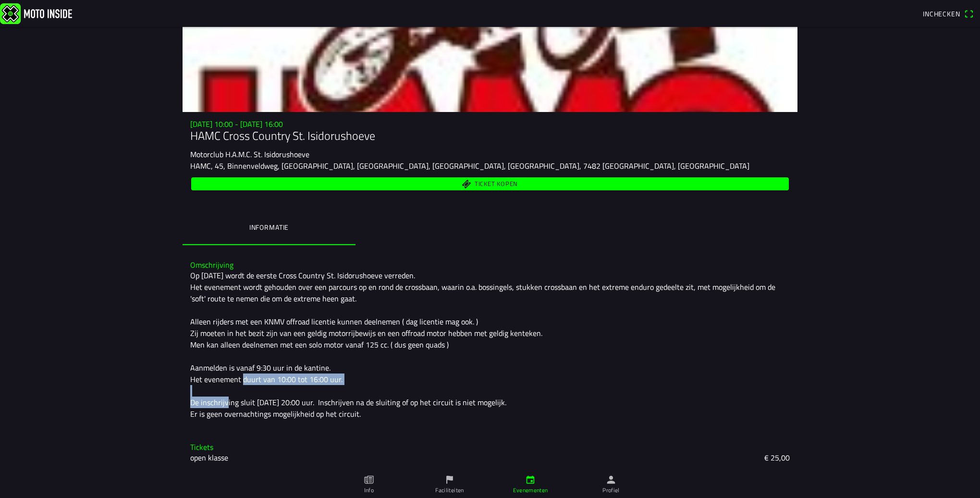 The image size is (980, 498). What do you see at coordinates (611, 479) in the screenshot?
I see `ion-icon: person` at bounding box center [611, 479].